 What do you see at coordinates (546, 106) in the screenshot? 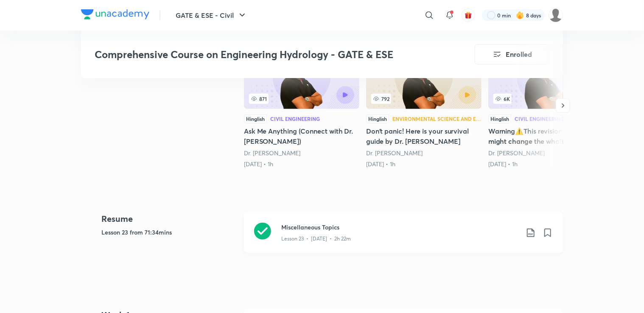
I see `a: Warning⚠️This revision method might change the whole game🎯` at bounding box center [546, 106].